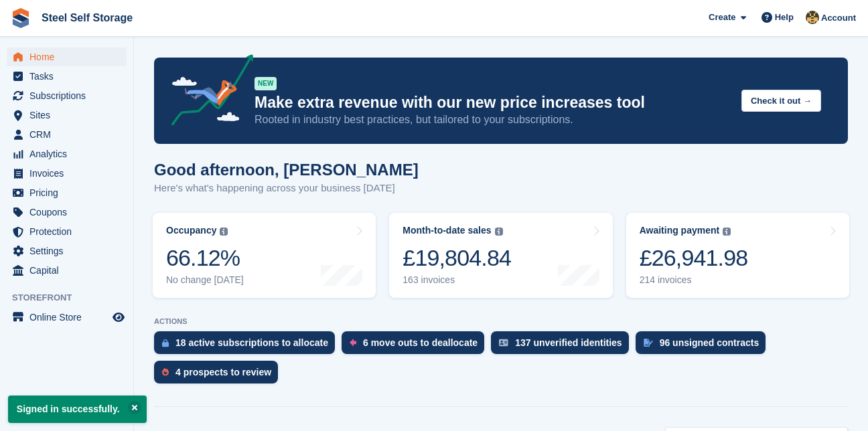 The height and width of the screenshot is (431, 868). What do you see at coordinates (648, 343) in the screenshot?
I see `img: contract_signature_icon-13c848040528278c33f63329250d36e43548de30e8caae1d1a13099fd9432cc5.svg` at bounding box center [648, 343].